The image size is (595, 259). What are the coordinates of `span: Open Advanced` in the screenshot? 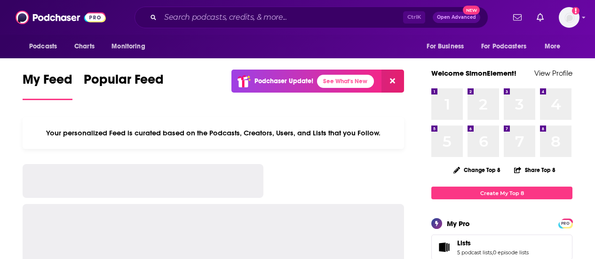 It's located at (456, 17).